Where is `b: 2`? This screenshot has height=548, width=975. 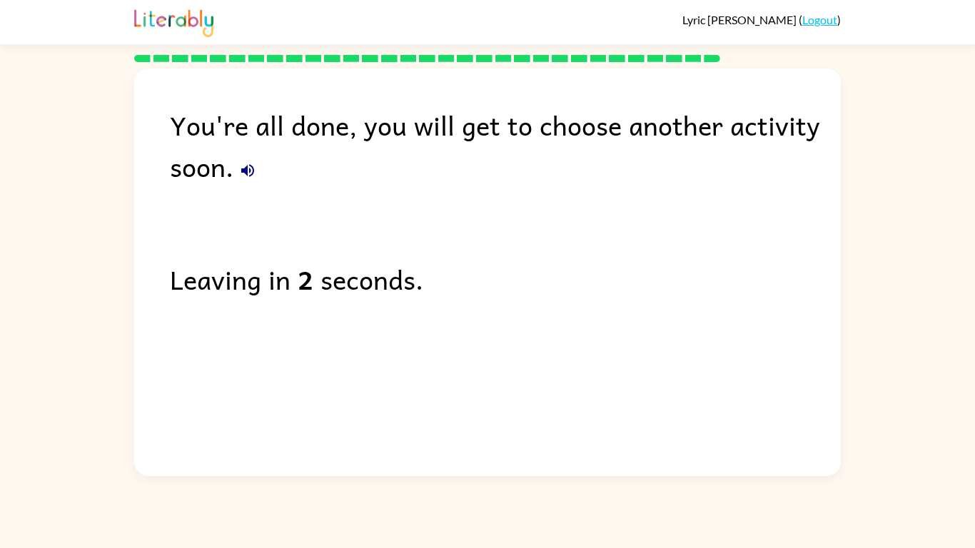
b: 2 is located at coordinates (305, 279).